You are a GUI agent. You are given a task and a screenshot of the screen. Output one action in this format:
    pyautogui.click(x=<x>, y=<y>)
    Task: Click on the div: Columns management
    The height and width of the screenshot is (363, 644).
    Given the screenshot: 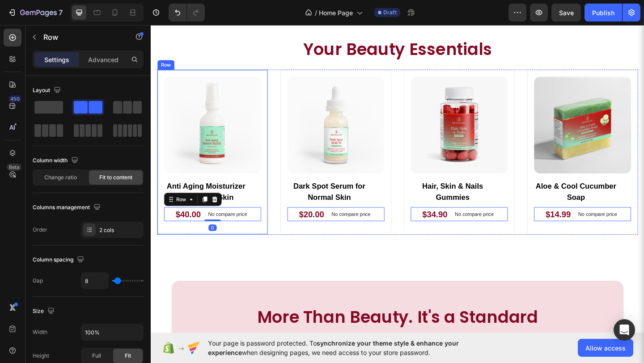 What is the action you would take?
    pyautogui.click(x=67, y=207)
    